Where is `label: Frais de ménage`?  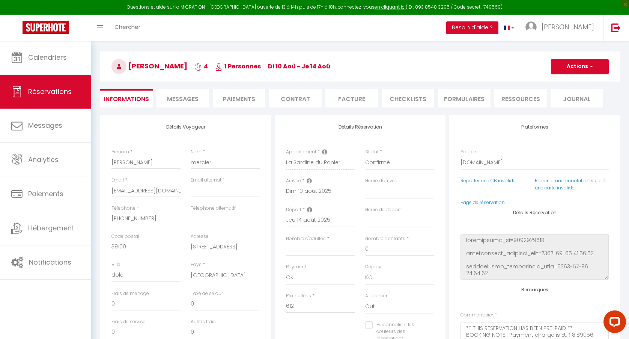 label: Frais de ménage is located at coordinates (130, 293).